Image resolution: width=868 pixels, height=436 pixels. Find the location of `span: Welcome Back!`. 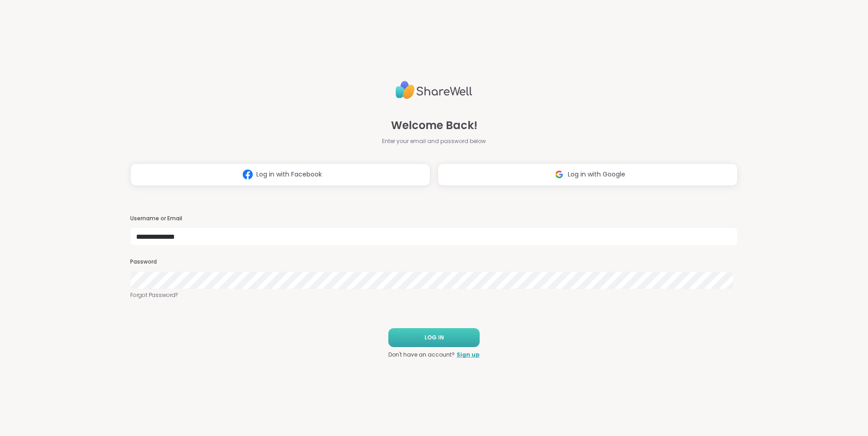

span: Welcome Back! is located at coordinates (434, 125).